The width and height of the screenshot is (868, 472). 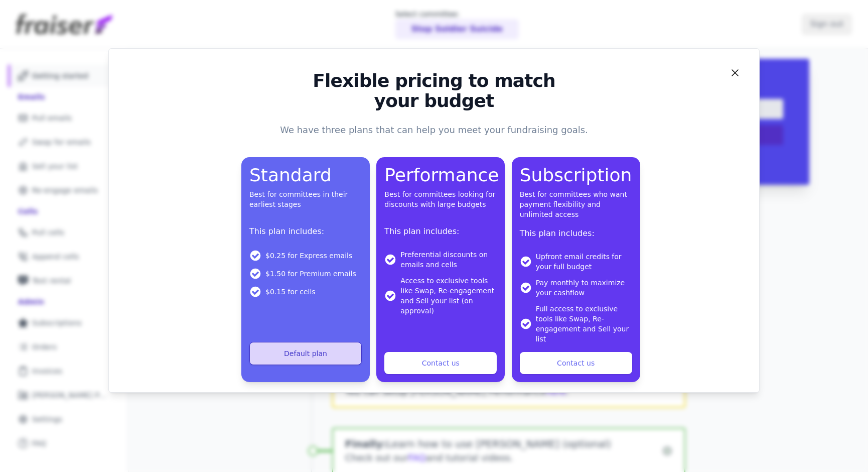 What do you see at coordinates (306, 273) in the screenshot?
I see `li: $1.50 for Premium emails` at bounding box center [306, 273].